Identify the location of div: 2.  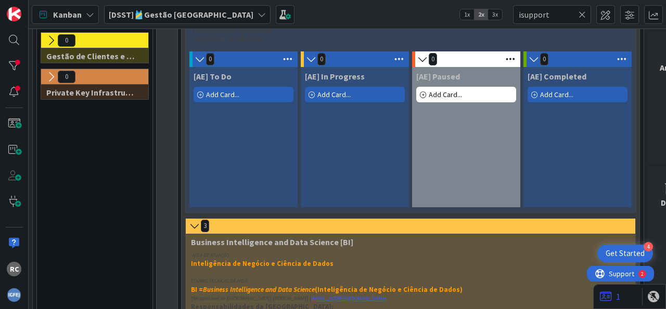
(55, 8).